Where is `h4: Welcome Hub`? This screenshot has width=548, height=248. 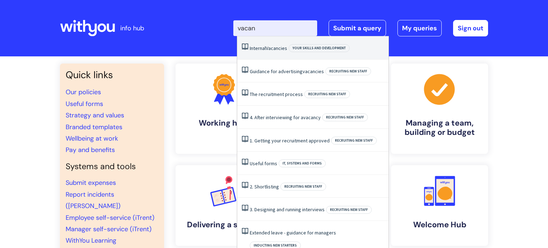
h4: Welcome Hub is located at coordinates (440, 225).